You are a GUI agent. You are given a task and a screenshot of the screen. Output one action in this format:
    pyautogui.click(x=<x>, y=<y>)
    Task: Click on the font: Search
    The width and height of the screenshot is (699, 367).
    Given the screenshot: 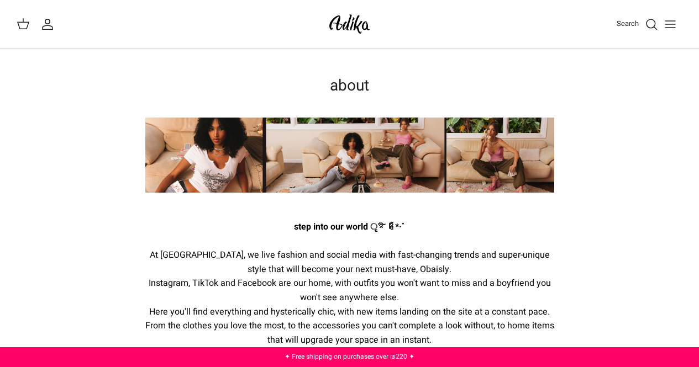 What is the action you would take?
    pyautogui.click(x=627, y=23)
    